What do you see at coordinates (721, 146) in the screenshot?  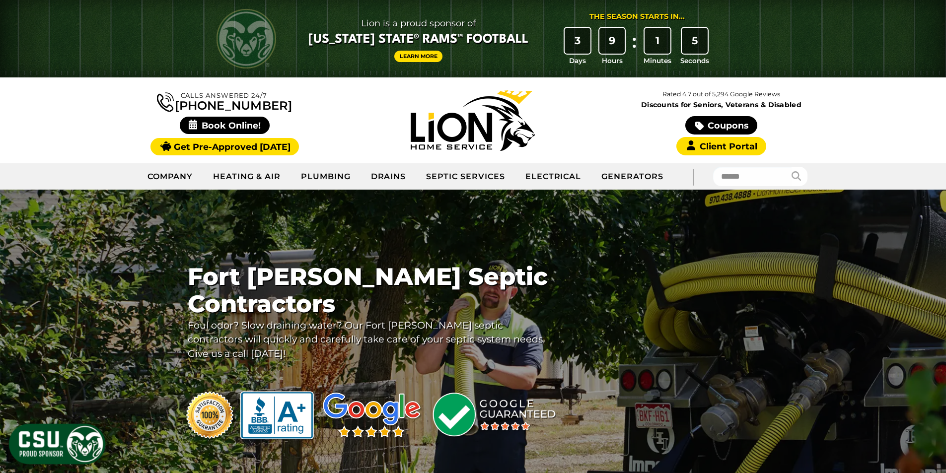 I see `a: Client Portal` at bounding box center [721, 146].